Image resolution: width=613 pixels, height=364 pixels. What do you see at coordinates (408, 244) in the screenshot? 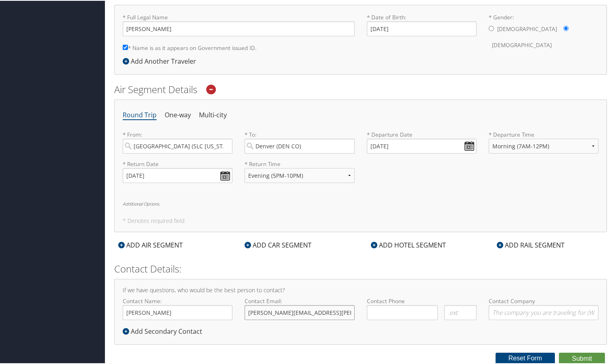
I see `div: ADD HOTEL SEGMENT` at bounding box center [408, 244].